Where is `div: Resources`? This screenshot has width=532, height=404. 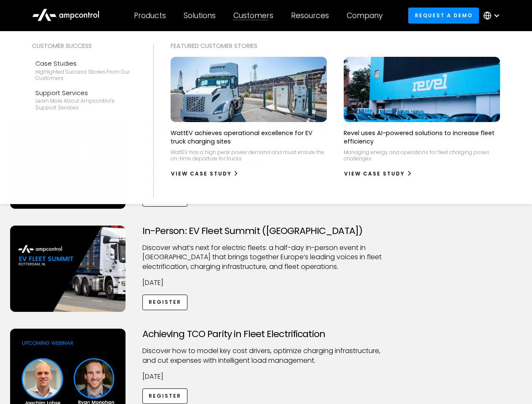
div: Resources is located at coordinates (310, 16).